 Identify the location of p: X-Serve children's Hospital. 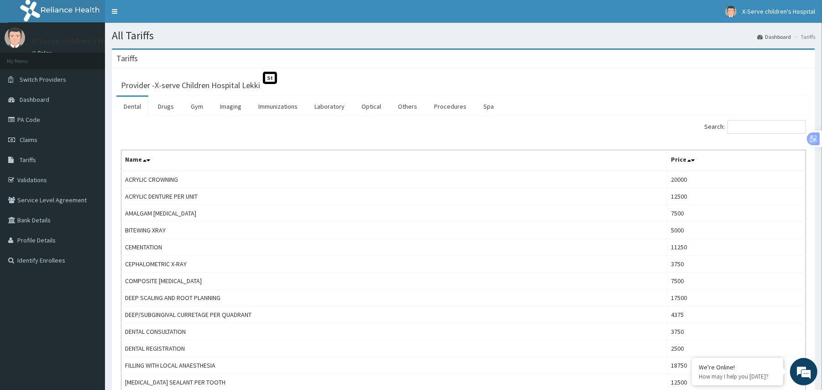
(80, 41).